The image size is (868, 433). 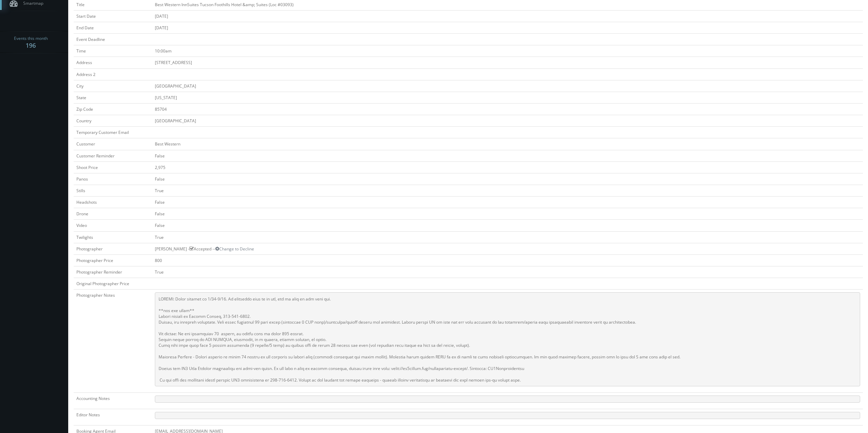 I want to click on td: Address, so click(x=113, y=63).